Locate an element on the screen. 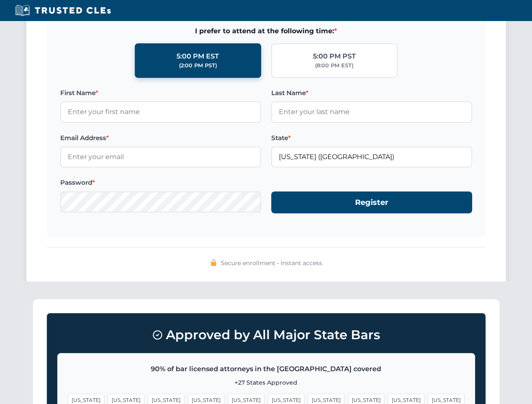 The height and width of the screenshot is (404, 532). input: Enter your last name is located at coordinates (372, 112).